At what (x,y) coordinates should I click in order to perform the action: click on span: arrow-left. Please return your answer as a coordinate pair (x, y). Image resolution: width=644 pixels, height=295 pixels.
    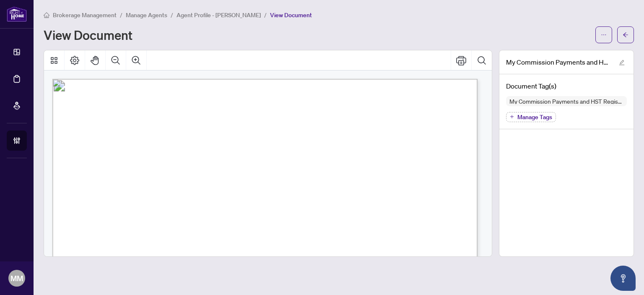
    Looking at the image, I should click on (626, 35).